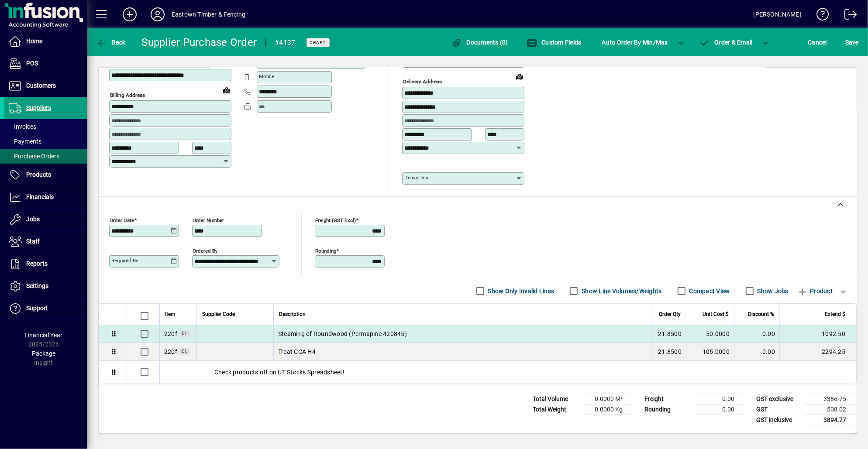 The height and width of the screenshot is (449, 868). Describe the element at coordinates (666, 399) in the screenshot. I see `td: Freight` at that location.